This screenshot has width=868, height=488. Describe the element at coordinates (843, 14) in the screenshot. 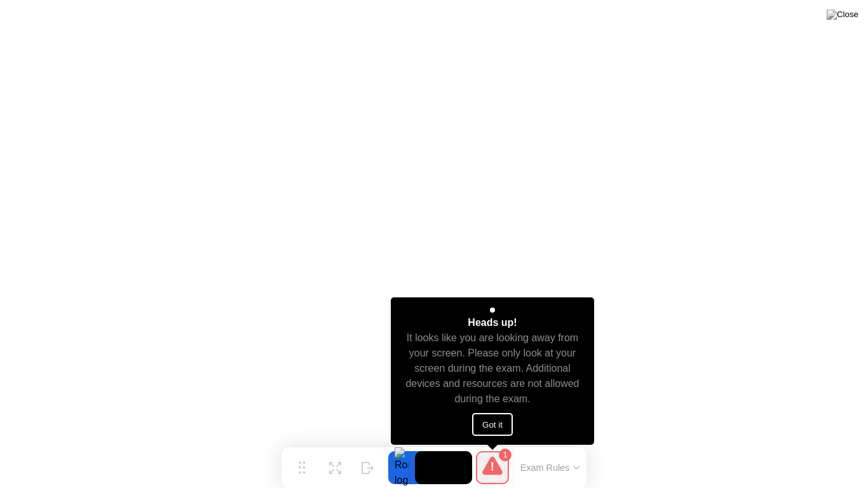

I see `img: Close` at that location.